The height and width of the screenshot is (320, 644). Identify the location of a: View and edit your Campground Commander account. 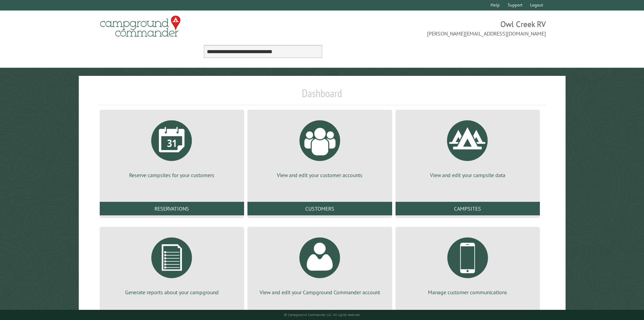
(320, 264).